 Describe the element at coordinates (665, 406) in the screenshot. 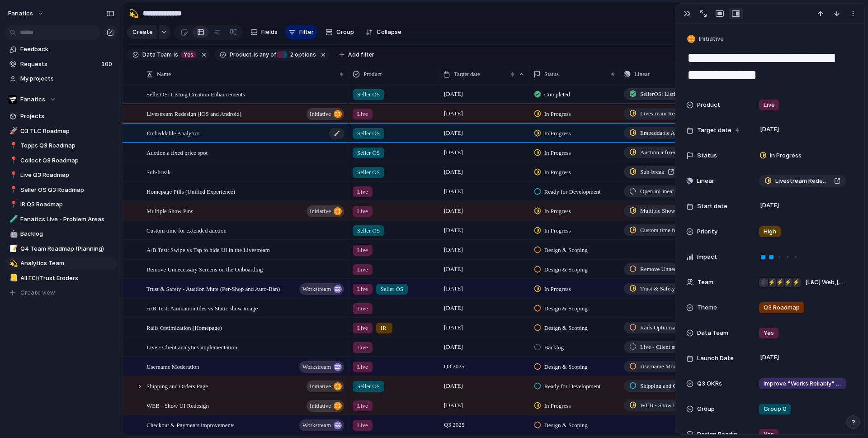

I see `a: WEB - Show UI Redesign` at that location.